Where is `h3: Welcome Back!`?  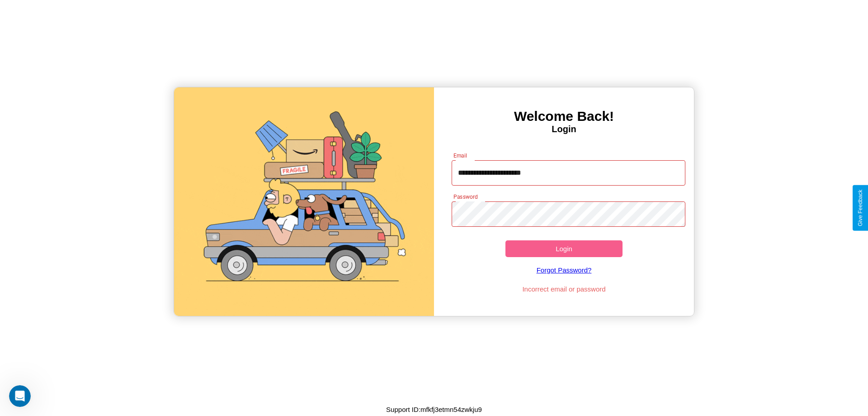 h3: Welcome Back! is located at coordinates (564, 116).